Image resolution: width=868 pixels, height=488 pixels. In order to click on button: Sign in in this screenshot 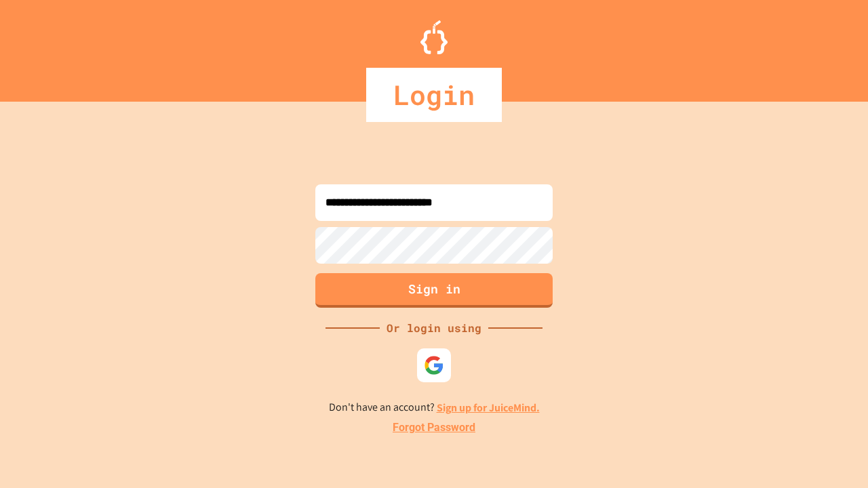, I will do `click(434, 290)`.